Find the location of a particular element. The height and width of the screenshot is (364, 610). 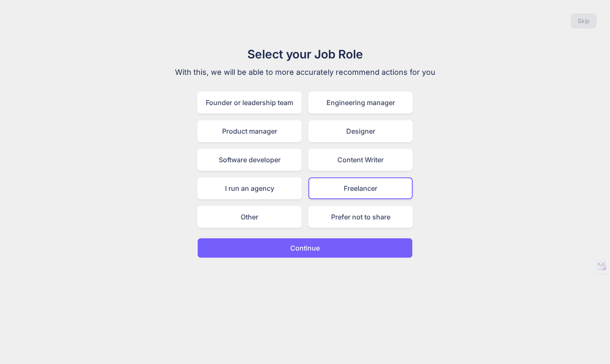

div: Other is located at coordinates (249, 217).